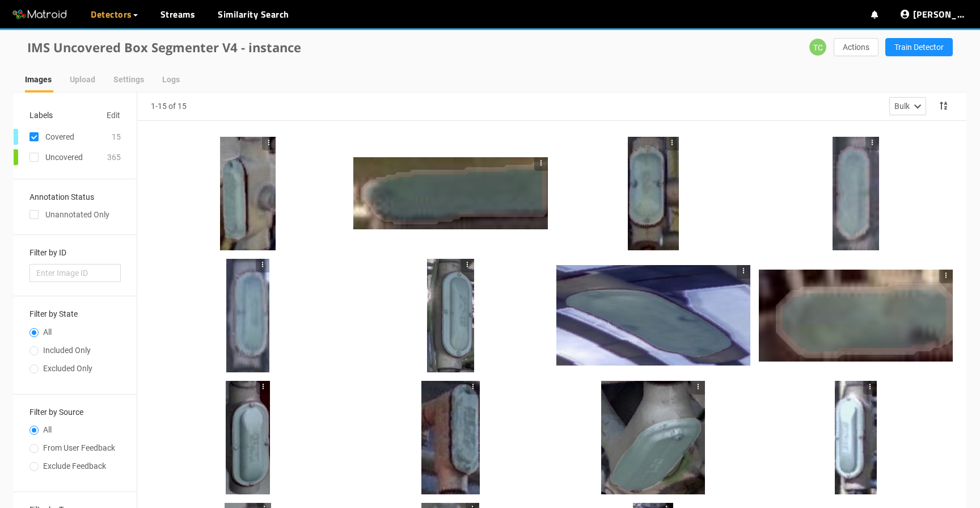  I want to click on button: Train Detector, so click(918, 47).